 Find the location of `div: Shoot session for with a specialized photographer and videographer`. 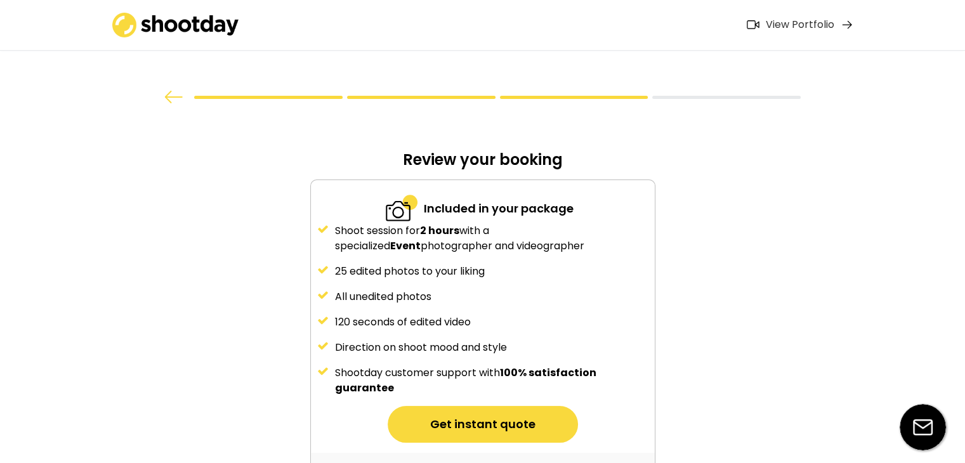

div: Shoot session for with a specialized photographer and videographer is located at coordinates (491, 238).